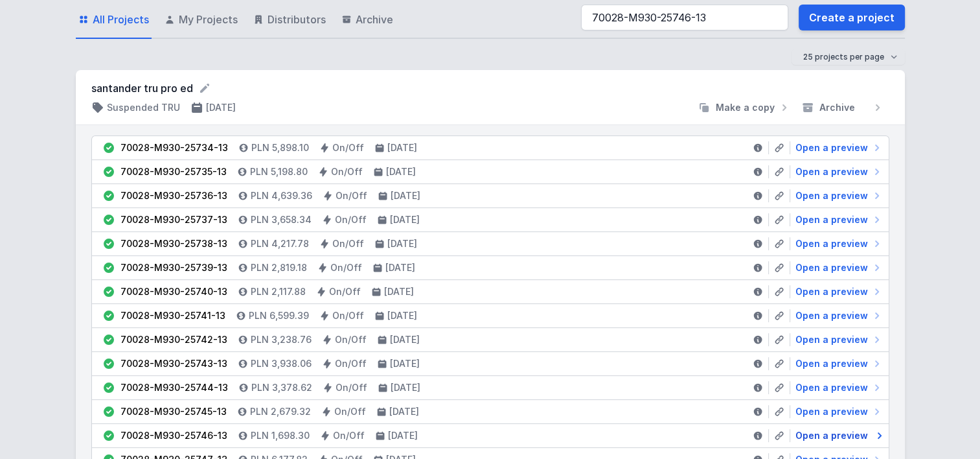 The height and width of the screenshot is (459, 980). What do you see at coordinates (280, 148) in the screenshot?
I see `h4: PLN 5,898.10` at bounding box center [280, 148].